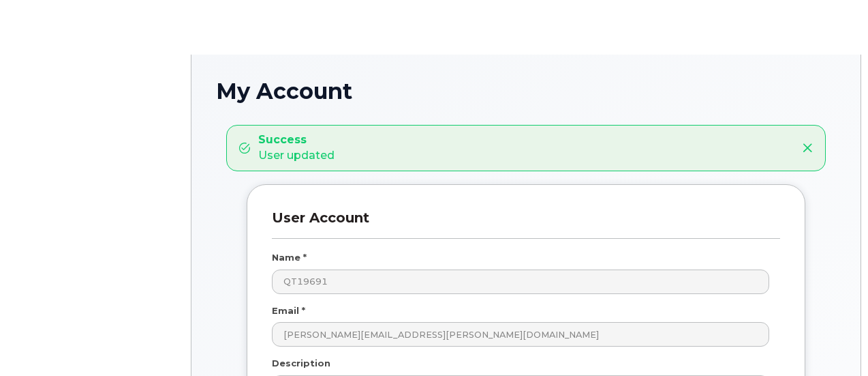 This screenshot has width=868, height=376. What do you see at coordinates (289, 257) in the screenshot?
I see `label: Name *` at bounding box center [289, 257].